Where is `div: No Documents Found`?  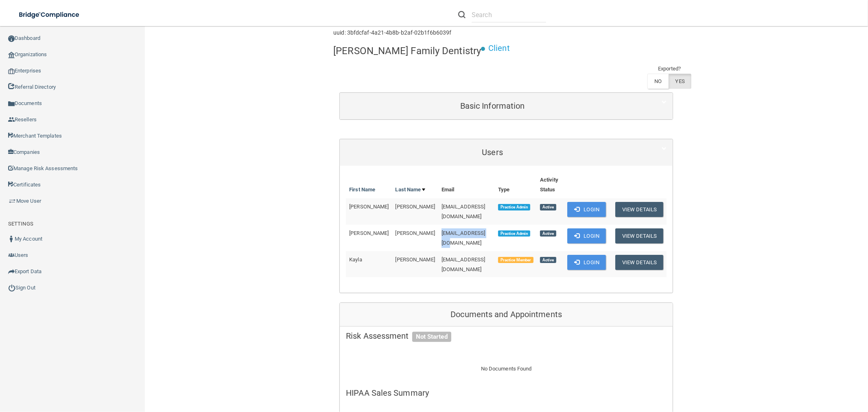
div: No Documents Found is located at coordinates (507, 369).